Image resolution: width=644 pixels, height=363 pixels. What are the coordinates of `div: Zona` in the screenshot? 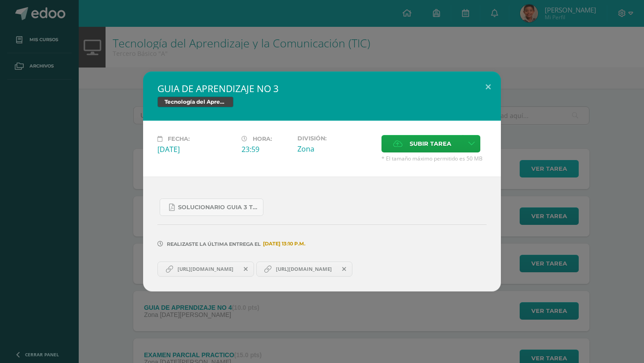 It's located at (336, 149).